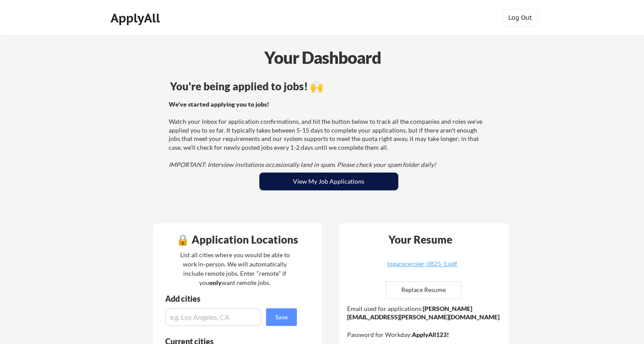 The height and width of the screenshot is (344, 644). What do you see at coordinates (328, 134) in the screenshot?
I see `div: Watch your inbox for application confirmations, and hit the button below to track all the compani...` at bounding box center [328, 134].